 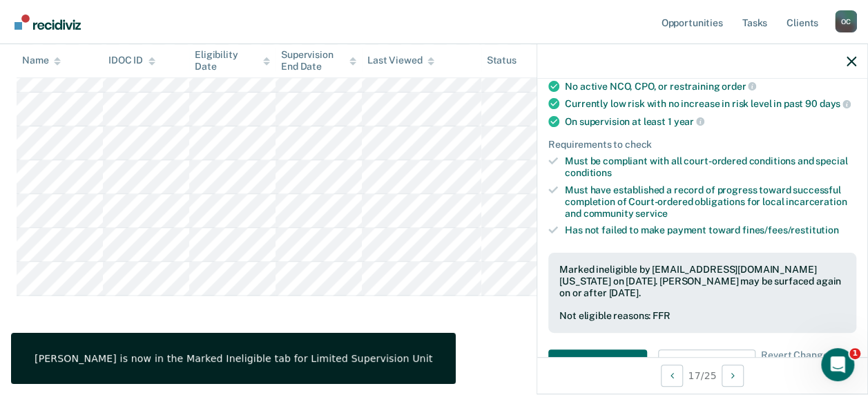 I want to click on div: IDOC ID, so click(x=132, y=61).